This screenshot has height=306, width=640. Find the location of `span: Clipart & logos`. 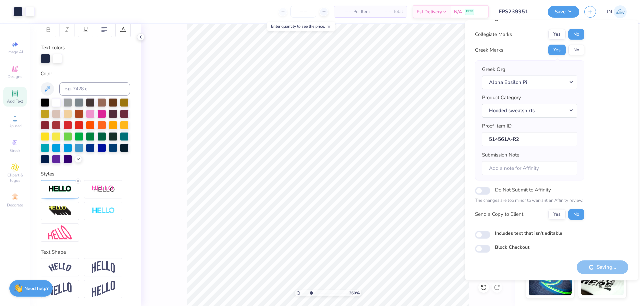

span: Clipart & logos is located at coordinates (15, 178).